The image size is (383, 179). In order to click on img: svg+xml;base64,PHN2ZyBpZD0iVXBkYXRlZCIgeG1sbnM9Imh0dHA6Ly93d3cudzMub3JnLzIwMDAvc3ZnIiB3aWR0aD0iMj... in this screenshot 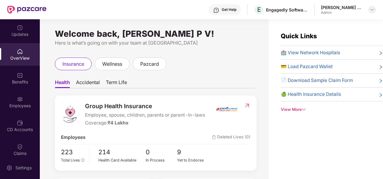, I will do `click(20, 28)`.